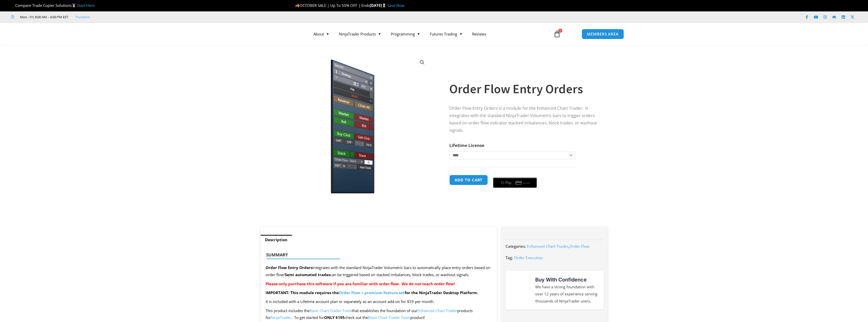  I want to click on button: Add to cart, so click(468, 180).